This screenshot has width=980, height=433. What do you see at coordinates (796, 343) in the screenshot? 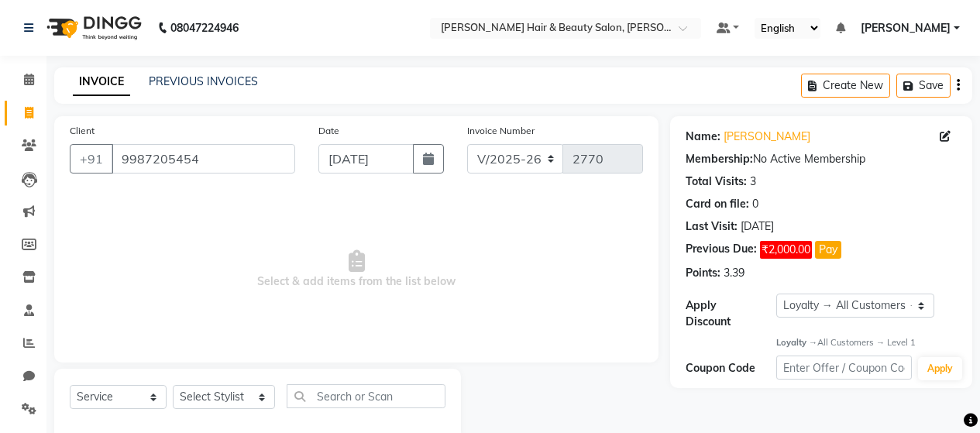
I see `strong: Loyalty →` at bounding box center [796, 343].